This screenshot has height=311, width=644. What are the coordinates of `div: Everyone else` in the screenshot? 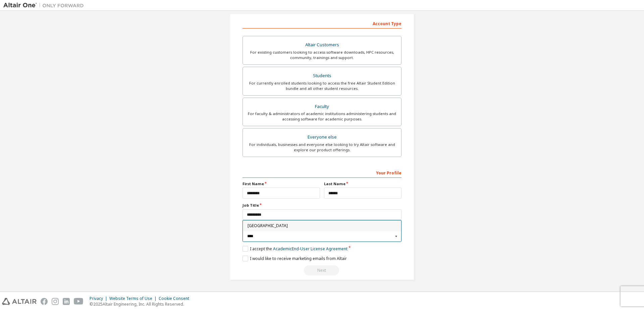 It's located at (322, 137).